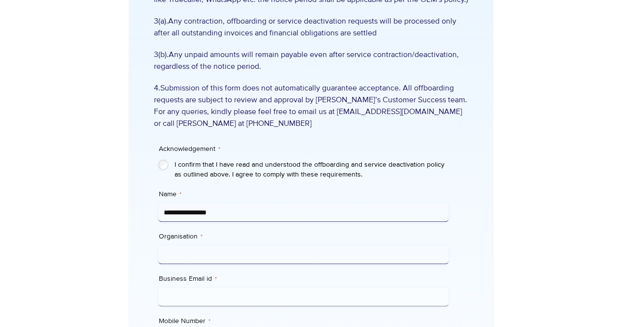 This screenshot has height=327, width=622. Describe the element at coordinates (311, 60) in the screenshot. I see `span: 3(b).Any unpaid amounts will remain payable even after service contraction/deactivation, regardle...` at that location.